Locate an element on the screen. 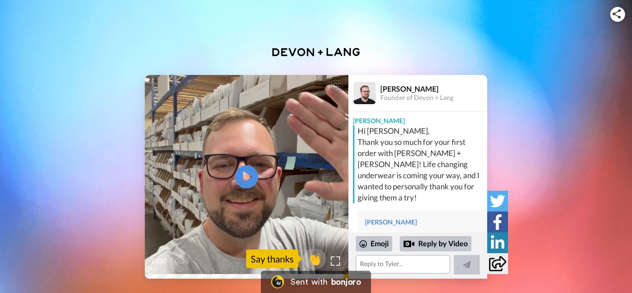 The height and width of the screenshot is (293, 632). a: Bonjoro LogoSent withbonjoro is located at coordinates (316, 282).